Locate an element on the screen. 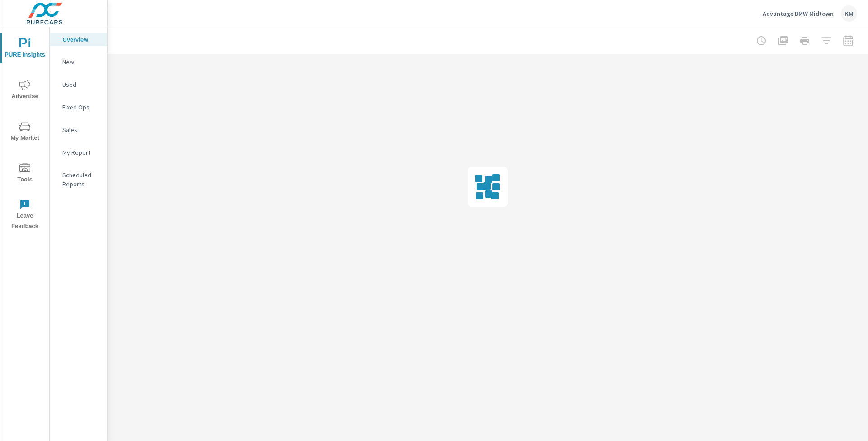 The image size is (868, 441). span: Leave Feedback is located at coordinates (25, 215).